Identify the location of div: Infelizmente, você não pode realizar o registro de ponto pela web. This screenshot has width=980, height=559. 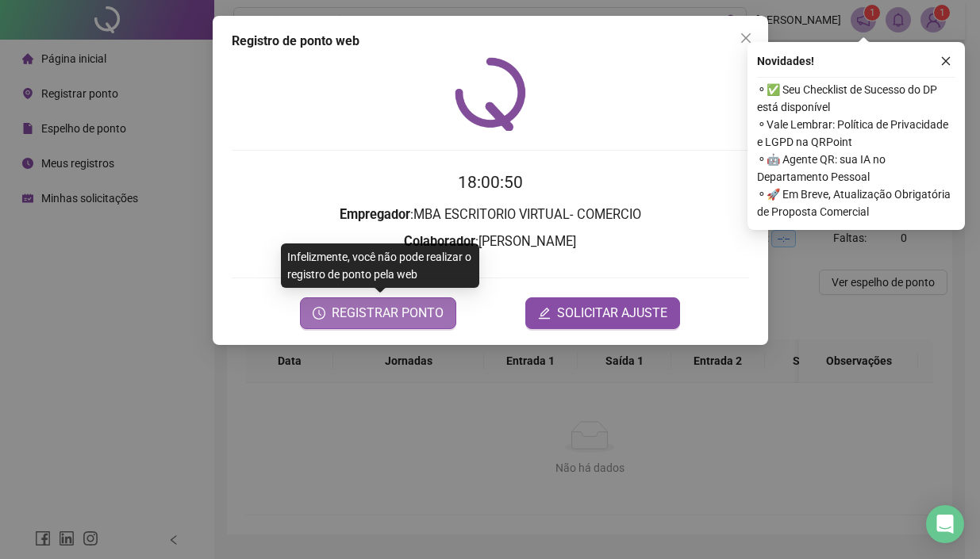
(380, 266).